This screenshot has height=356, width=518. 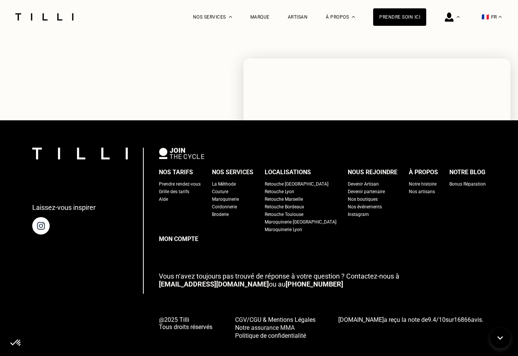 What do you see at coordinates (276, 335) in the screenshot?
I see `a: Politique de confidentialité` at bounding box center [276, 335].